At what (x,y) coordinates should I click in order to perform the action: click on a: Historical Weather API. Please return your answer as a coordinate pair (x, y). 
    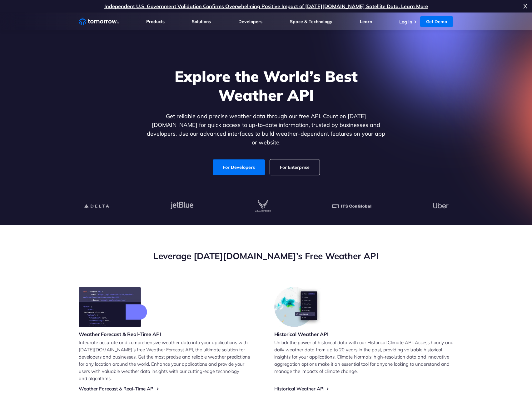
    Looking at the image, I should click on (299, 388).